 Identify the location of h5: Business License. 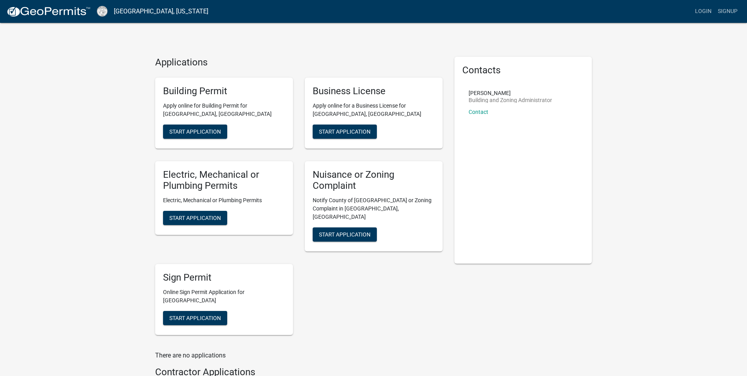
(374, 91).